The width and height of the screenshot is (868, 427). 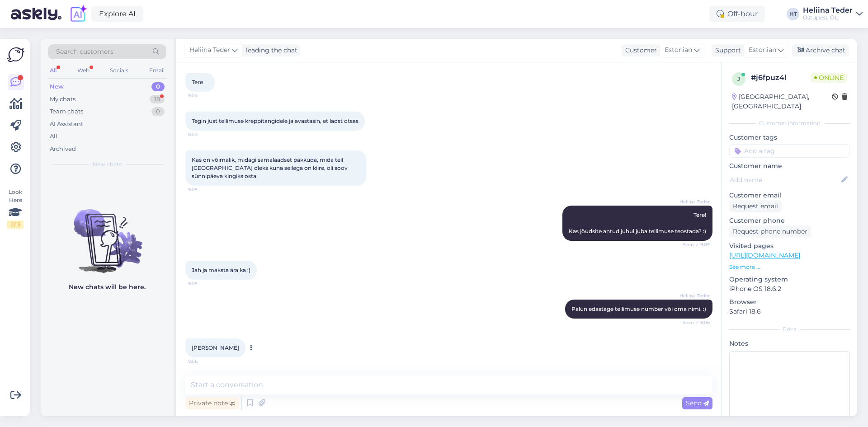 What do you see at coordinates (693, 322) in the screenshot?
I see `span: Seen ✓ 9:06` at bounding box center [693, 322].